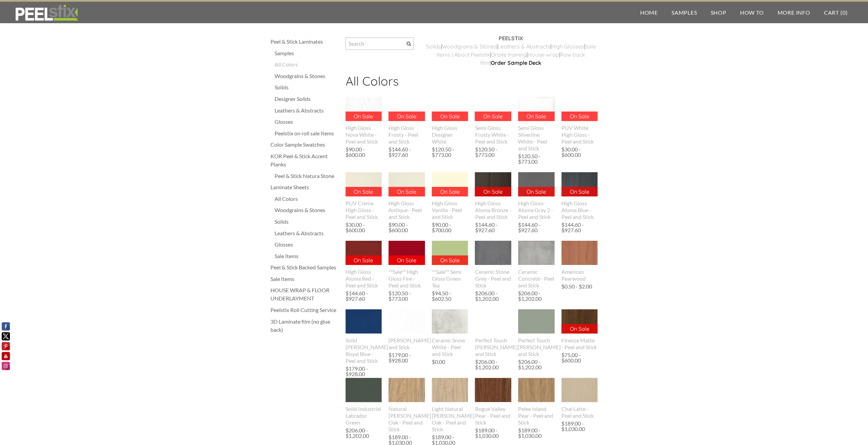  What do you see at coordinates (536, 416) in the screenshot?
I see `div: Pelee Island Pear - Peel and Stick` at bounding box center [536, 416].